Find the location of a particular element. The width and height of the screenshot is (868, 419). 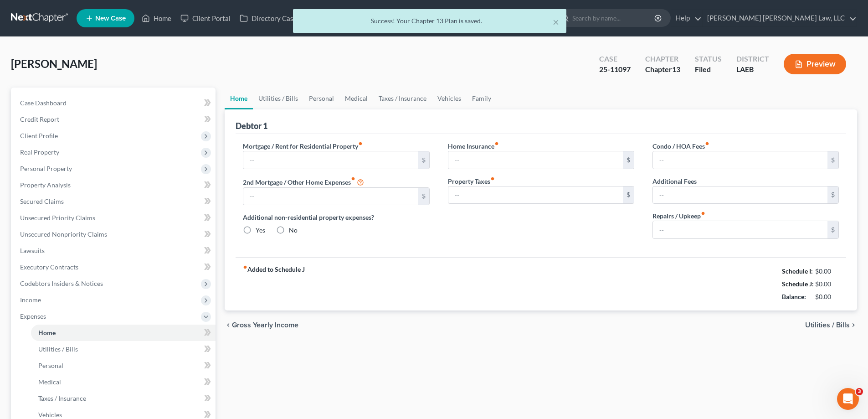

span: Medical is located at coordinates (50, 382).